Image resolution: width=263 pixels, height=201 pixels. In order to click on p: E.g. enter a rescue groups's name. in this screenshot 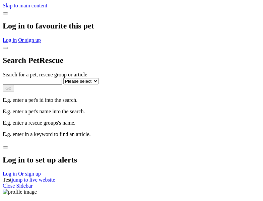, I will do `click(132, 123)`.